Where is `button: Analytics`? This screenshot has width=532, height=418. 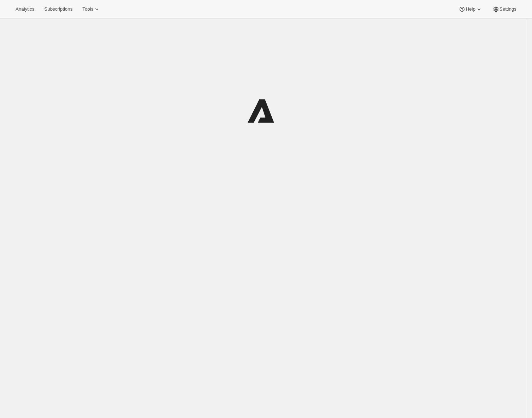 button: Analytics is located at coordinates (25, 9).